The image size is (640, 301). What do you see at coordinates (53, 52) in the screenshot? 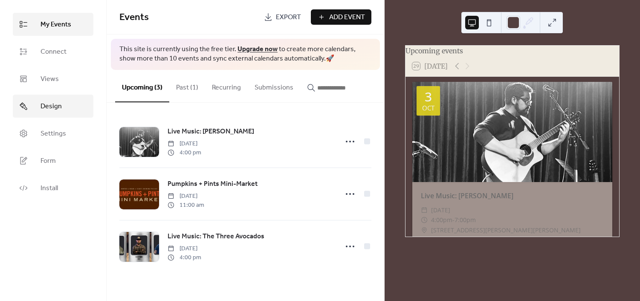
I see `a: Connect` at bounding box center [53, 52].